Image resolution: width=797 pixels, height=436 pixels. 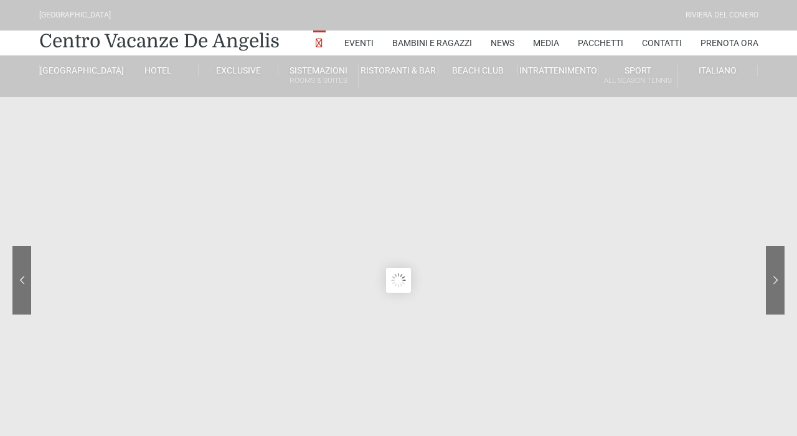 I want to click on a: Contatti, so click(x=662, y=43).